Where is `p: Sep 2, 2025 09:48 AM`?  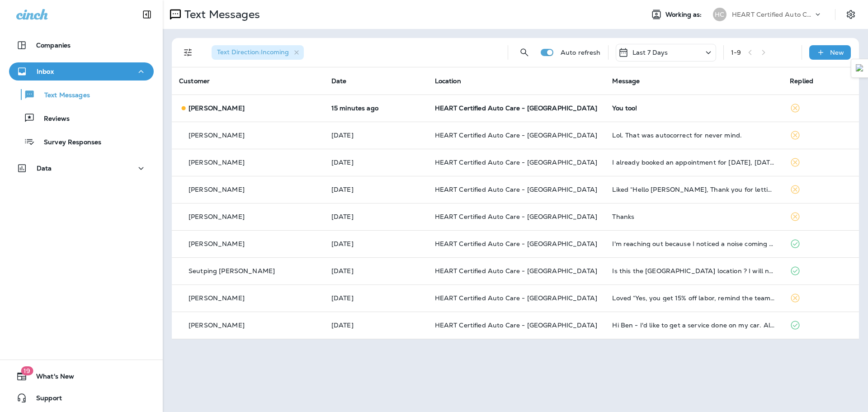 p: Sep 2, 2025 09:48 AM is located at coordinates (376, 162).